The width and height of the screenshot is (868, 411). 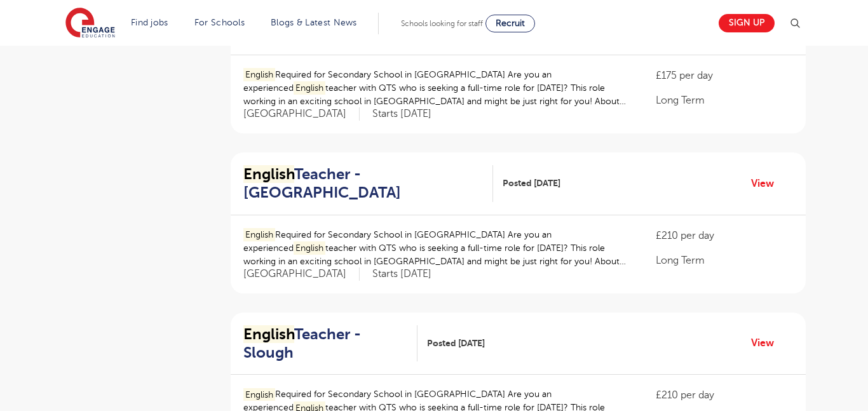 What do you see at coordinates (724, 76) in the screenshot?
I see `p: £175 per day` at bounding box center [724, 76].